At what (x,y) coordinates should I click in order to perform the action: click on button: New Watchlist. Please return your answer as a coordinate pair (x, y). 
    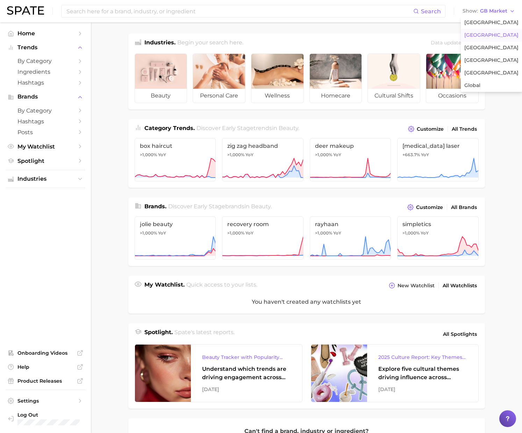
    Looking at the image, I should click on (411, 286).